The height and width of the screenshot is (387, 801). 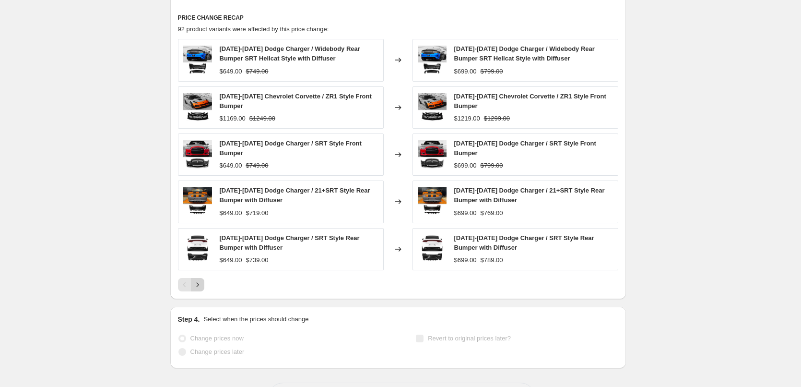 What do you see at coordinates (189, 319) in the screenshot?
I see `h2: Step 4.` at bounding box center [189, 319].